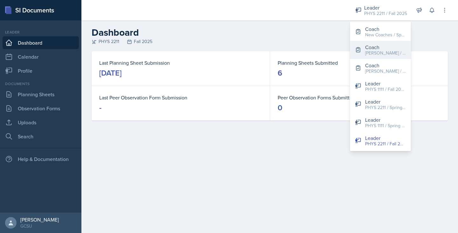 This screenshot has height=233, width=458. Describe the element at coordinates (181, 97) in the screenshot. I see `dt: Last Peer Observation Form Submission` at that location.